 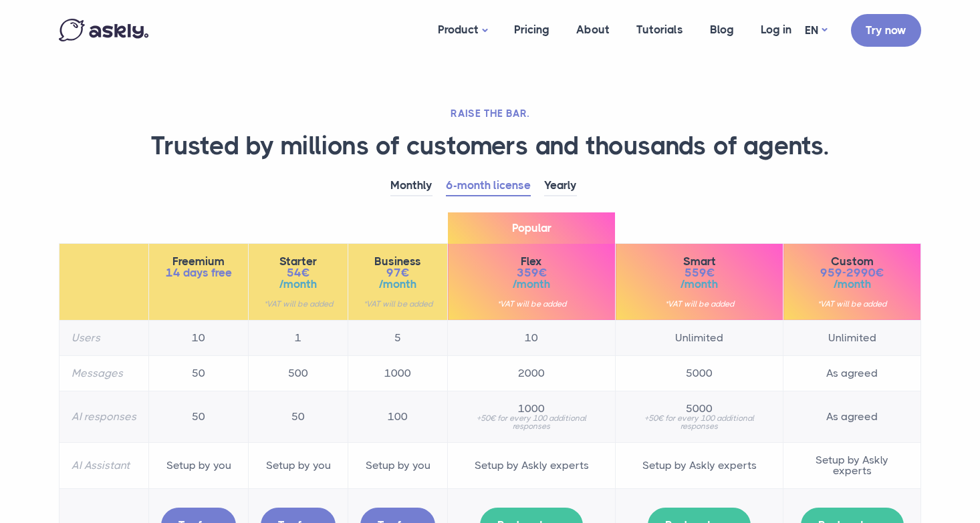 I want to click on td: 500, so click(x=298, y=373).